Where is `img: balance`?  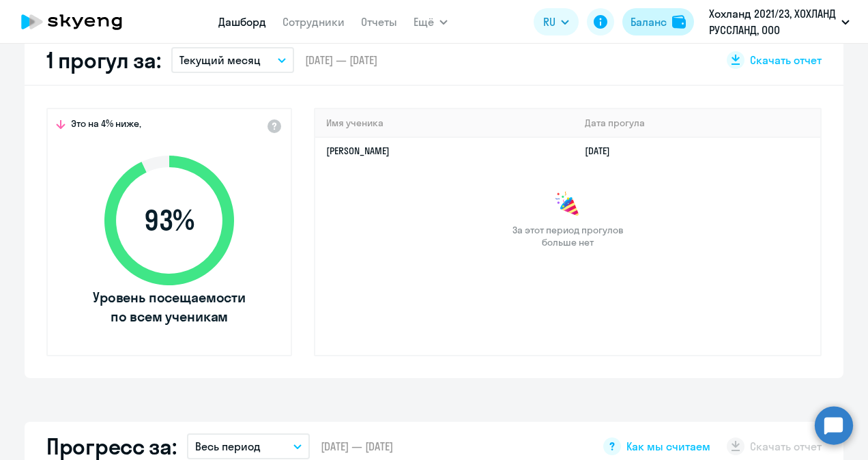
img: balance is located at coordinates (679, 22).